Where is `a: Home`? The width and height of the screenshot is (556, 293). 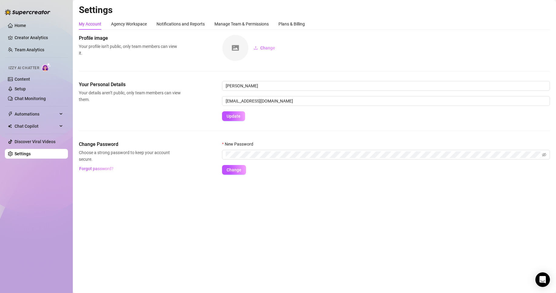 a: Home is located at coordinates (20, 25).